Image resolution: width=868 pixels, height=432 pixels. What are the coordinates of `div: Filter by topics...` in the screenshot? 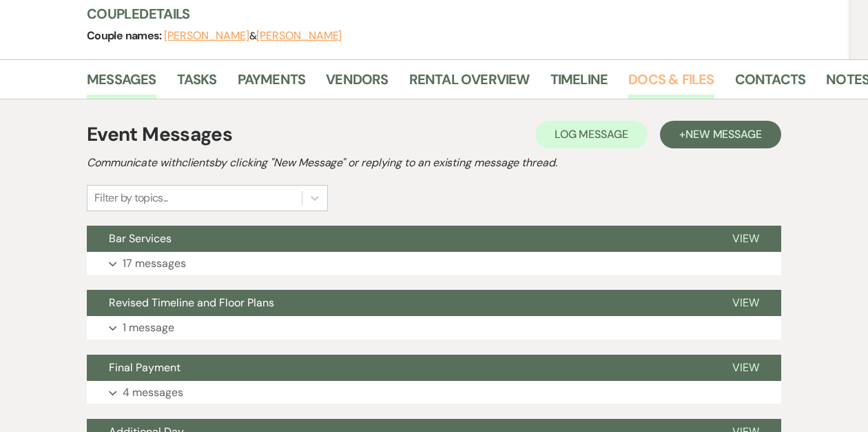 It's located at (131, 198).